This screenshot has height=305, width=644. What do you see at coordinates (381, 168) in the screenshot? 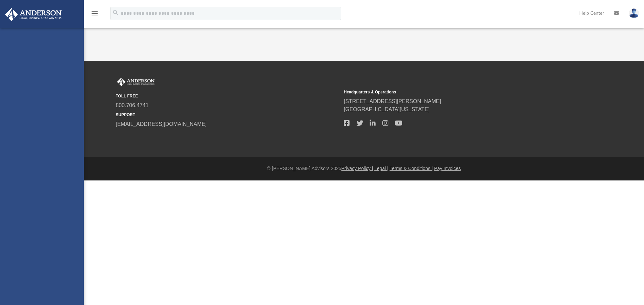
I see `a: Legal |` at bounding box center [381, 168].